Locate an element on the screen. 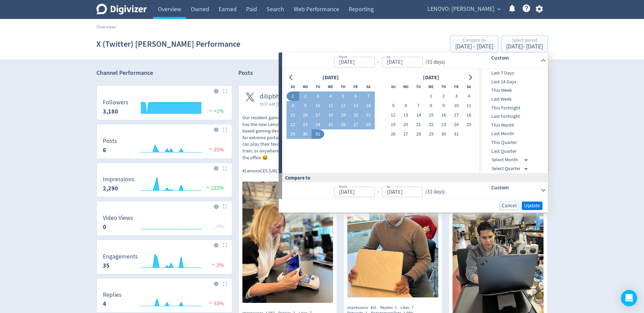  span: This Month is located at coordinates (513, 125).